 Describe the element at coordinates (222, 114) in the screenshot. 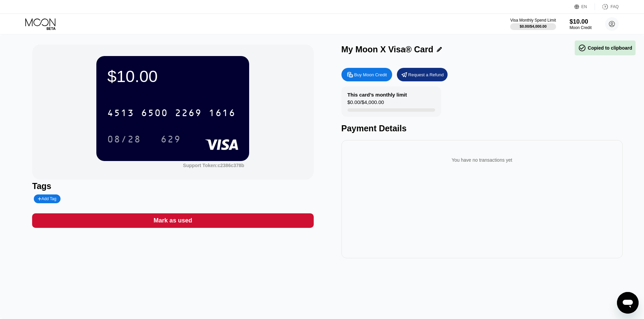

I see `div: 1616` at that location.